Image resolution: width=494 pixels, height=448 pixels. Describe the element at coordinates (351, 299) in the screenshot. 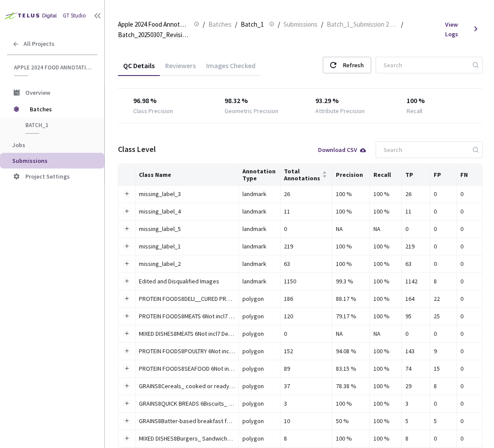

I see `div: 88.17 %` at that location.